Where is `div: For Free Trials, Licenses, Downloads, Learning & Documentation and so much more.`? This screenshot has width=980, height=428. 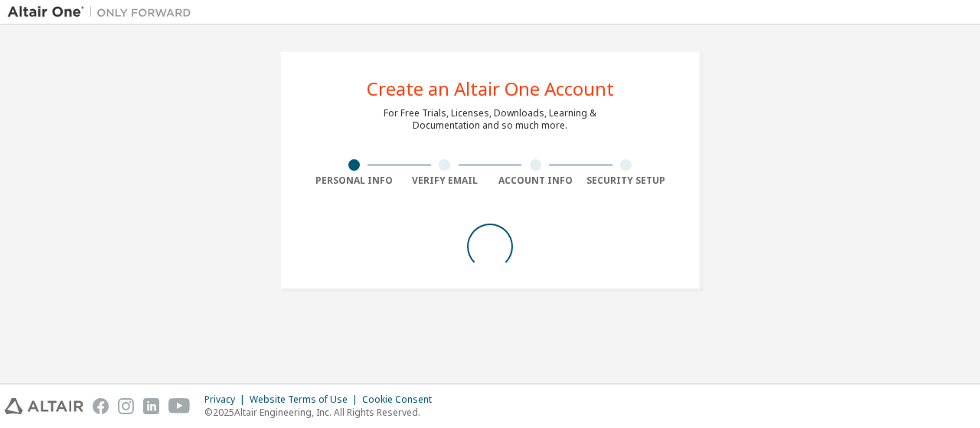 div: For Free Trials, Licenses, Downloads, Learning & Documentation and so much more. is located at coordinates (490, 119).